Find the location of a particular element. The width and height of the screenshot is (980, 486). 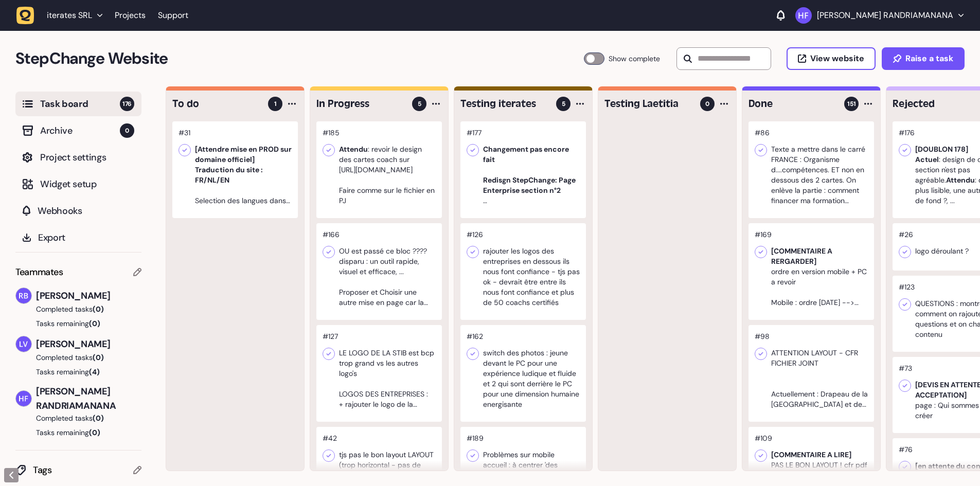

a: Projects is located at coordinates (130, 16).